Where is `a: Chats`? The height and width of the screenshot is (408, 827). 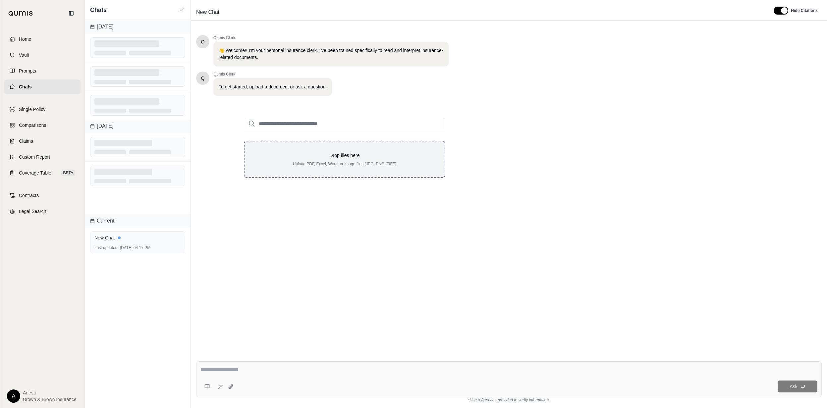 a: Chats is located at coordinates (42, 87).